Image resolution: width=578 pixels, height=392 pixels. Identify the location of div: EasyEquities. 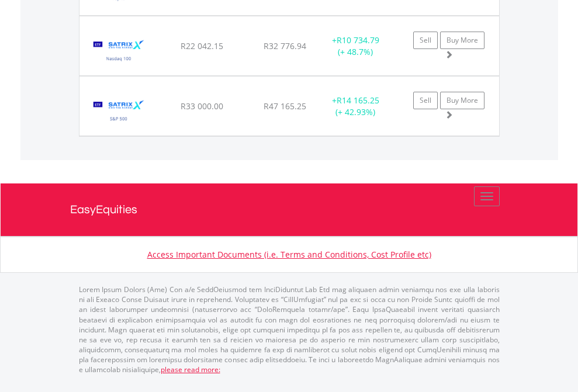
(289, 209).